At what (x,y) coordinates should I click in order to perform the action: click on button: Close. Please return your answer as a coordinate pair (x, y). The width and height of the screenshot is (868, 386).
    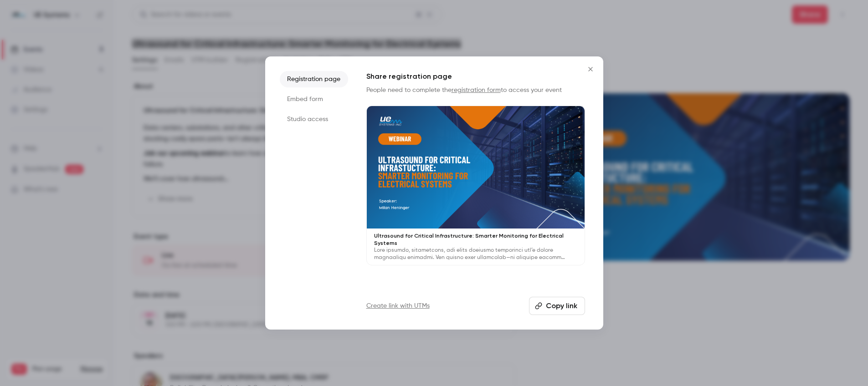
    Looking at the image, I should click on (591, 69).